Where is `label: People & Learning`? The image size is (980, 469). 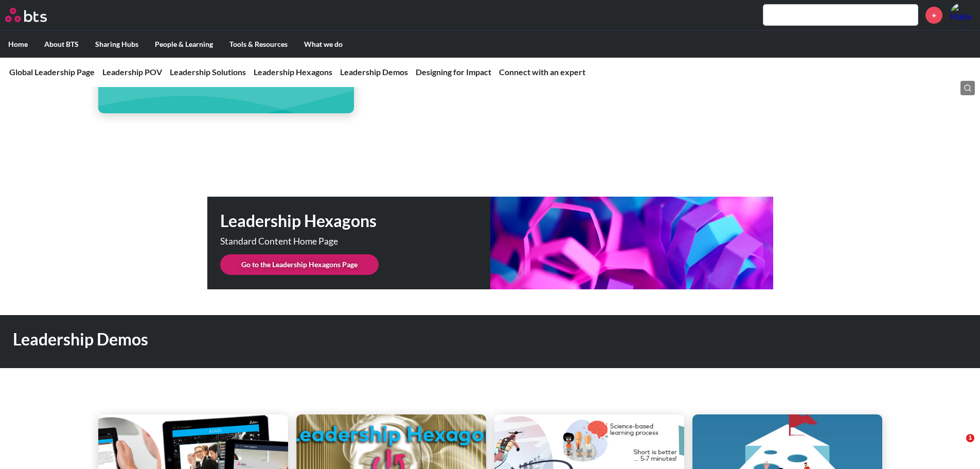 label: People & Learning is located at coordinates (184, 44).